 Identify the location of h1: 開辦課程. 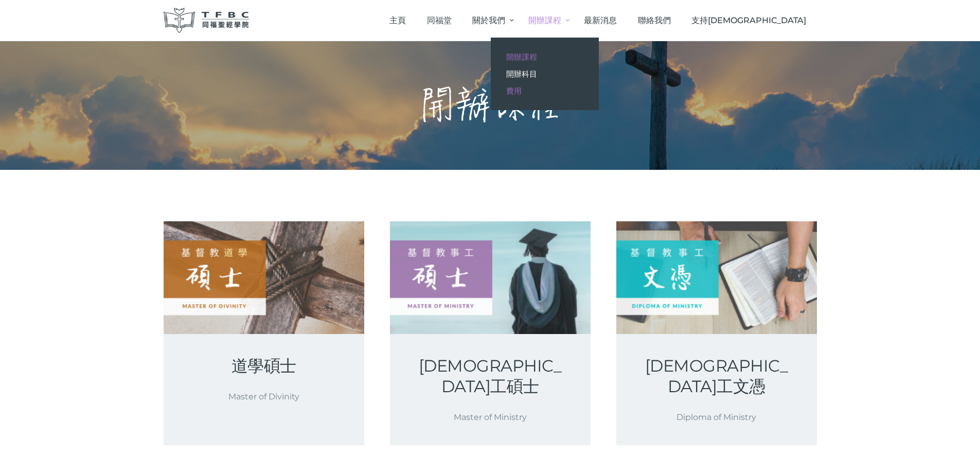
(490, 105).